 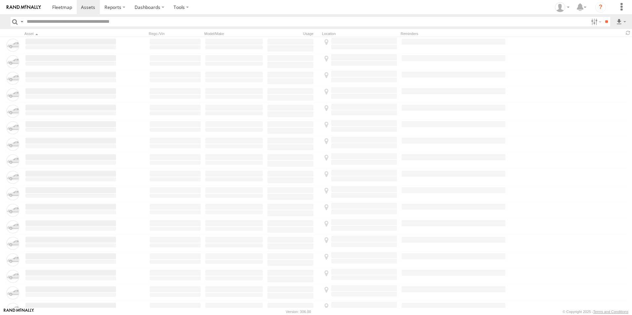 I want to click on div: Click to Sort, so click(x=71, y=34).